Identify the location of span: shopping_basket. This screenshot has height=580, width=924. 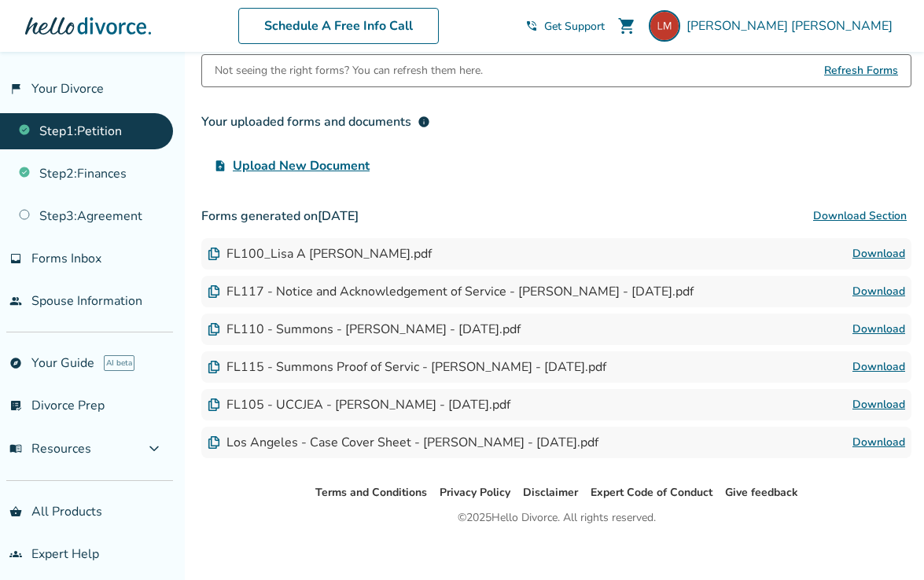
(15, 512).